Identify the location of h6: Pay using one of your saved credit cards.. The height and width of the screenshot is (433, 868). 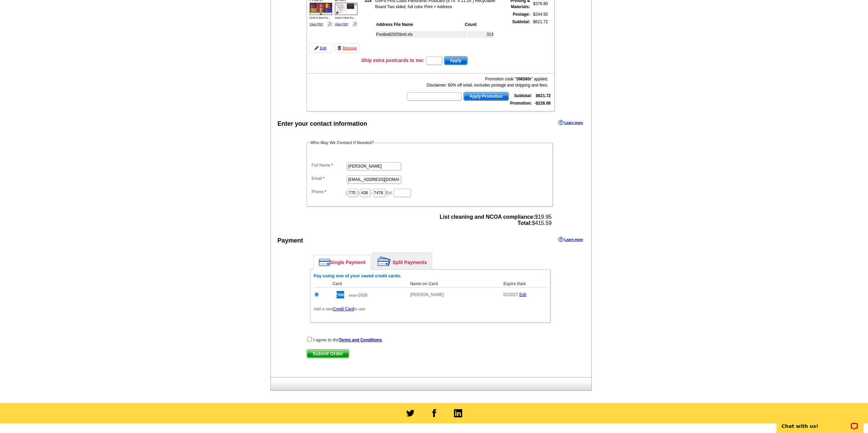
(430, 276).